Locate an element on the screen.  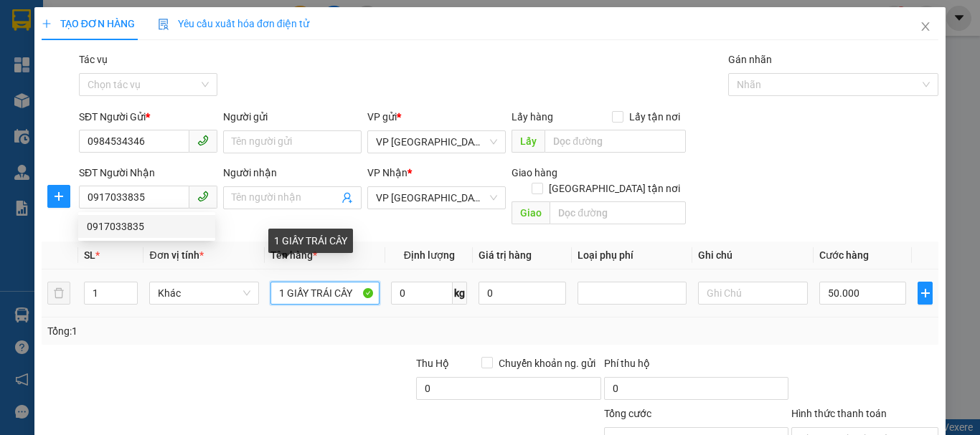
input: Ghi Chú is located at coordinates (752, 293).